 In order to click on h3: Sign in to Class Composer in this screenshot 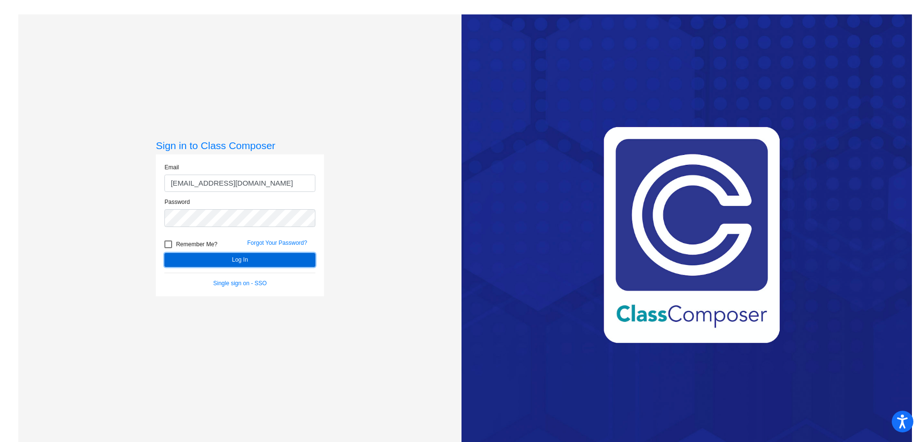, I will do `click(240, 145)`.